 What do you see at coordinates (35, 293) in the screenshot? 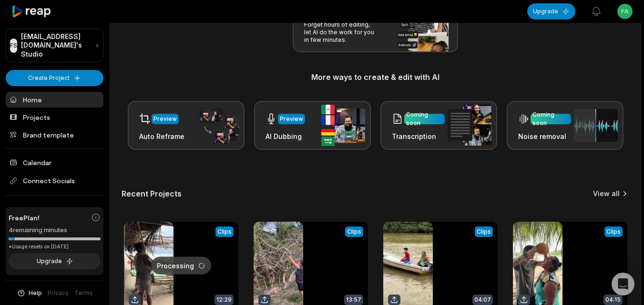
I see `span: Help` at bounding box center [35, 293].